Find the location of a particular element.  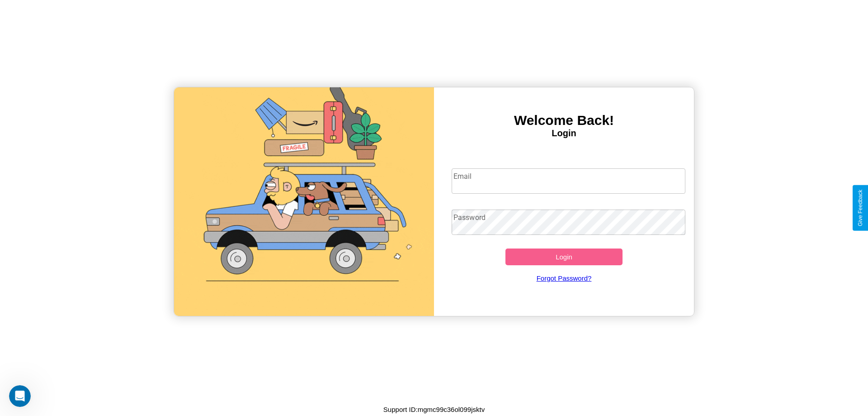

p: Support ID: mgmc99c36ol099jsktv is located at coordinates (434, 409).